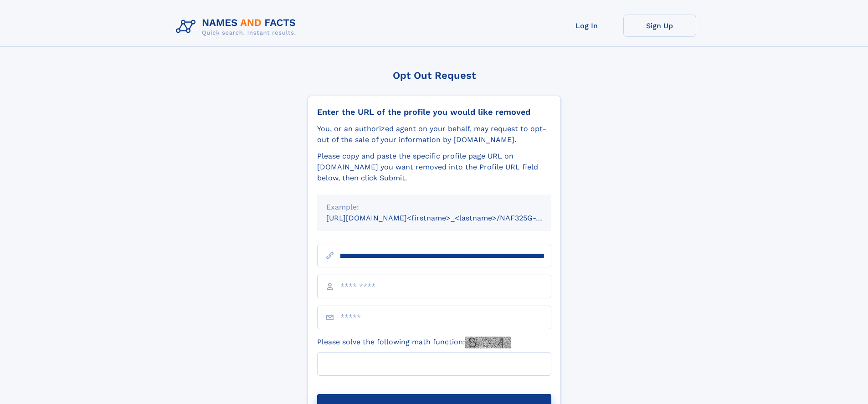 The width and height of the screenshot is (868, 404). What do you see at coordinates (434, 75) in the screenshot?
I see `div: Opt Out Request` at bounding box center [434, 75].